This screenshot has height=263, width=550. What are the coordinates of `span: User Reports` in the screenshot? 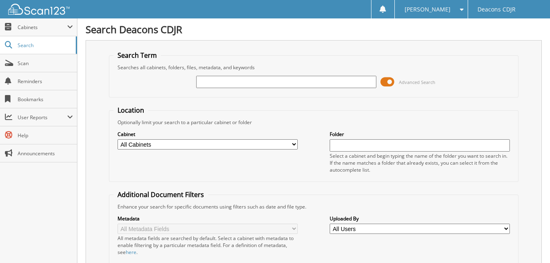 It's located at (42, 117).